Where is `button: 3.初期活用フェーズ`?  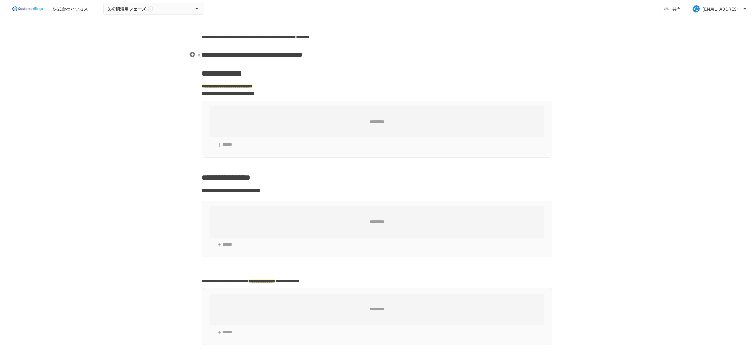
button: 3.初期活用フェーズ is located at coordinates (154, 9).